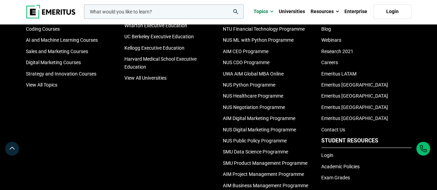 The image size is (437, 190). Describe the element at coordinates (258, 40) in the screenshot. I see `a: NUS ML with Python Programme` at that location.